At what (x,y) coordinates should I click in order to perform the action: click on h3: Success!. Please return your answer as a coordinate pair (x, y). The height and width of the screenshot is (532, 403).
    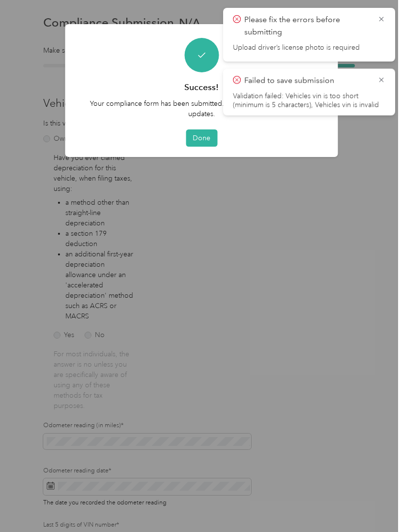
    Looking at the image, I should click on (202, 87).